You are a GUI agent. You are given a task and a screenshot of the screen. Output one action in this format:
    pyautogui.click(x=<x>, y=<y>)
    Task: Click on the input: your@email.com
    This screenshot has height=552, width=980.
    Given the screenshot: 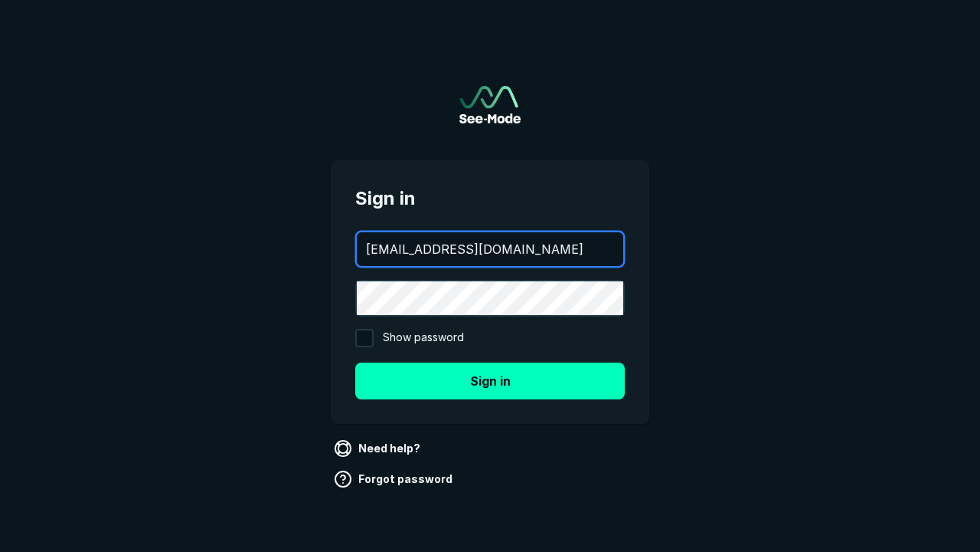 What is the action you would take?
    pyautogui.click(x=490, y=249)
    